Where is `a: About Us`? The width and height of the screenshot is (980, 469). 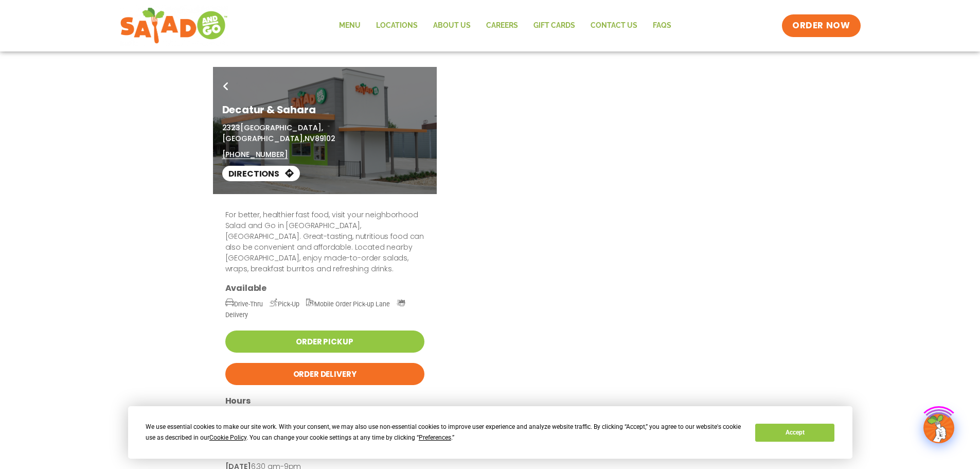 a: About Us is located at coordinates (452, 26).